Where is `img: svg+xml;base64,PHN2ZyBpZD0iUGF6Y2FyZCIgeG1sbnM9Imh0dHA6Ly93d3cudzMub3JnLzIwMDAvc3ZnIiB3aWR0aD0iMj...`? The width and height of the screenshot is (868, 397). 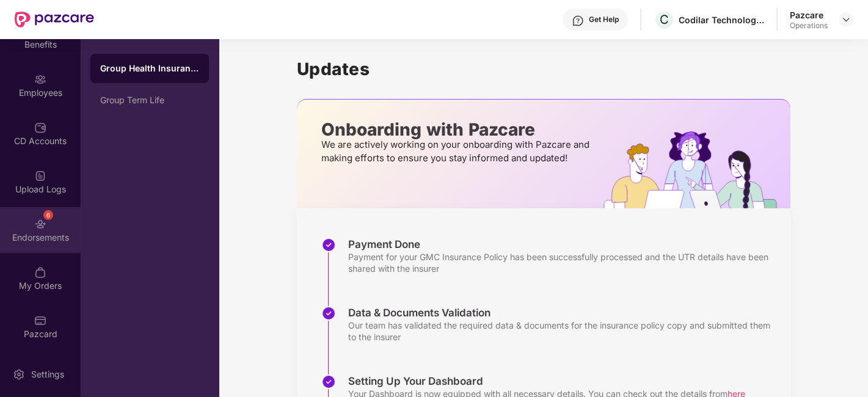
img: svg+xml;base64,PHN2ZyBpZD0iUGF6Y2FyZCIgeG1sbnM9Imh0dHA6Ly93d3cudzMub3JnLzIwMDAvc3ZnIiB3aWR0aD0iMj... is located at coordinates (40, 321).